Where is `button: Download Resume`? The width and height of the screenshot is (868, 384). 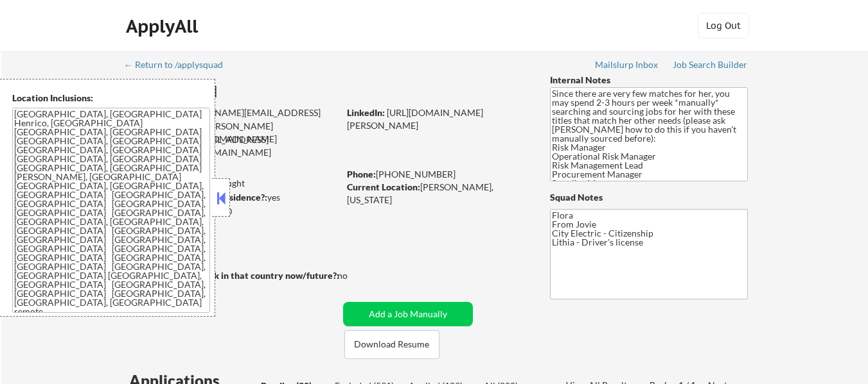 button: Download Resume is located at coordinates (392, 345).